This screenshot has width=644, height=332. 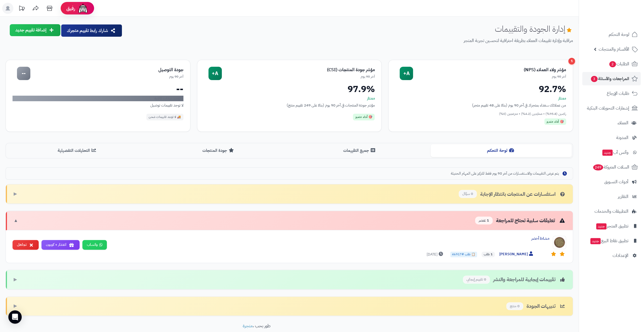 What do you see at coordinates (248, 326) in the screenshot?
I see `a: متجرة` at bounding box center [248, 326].